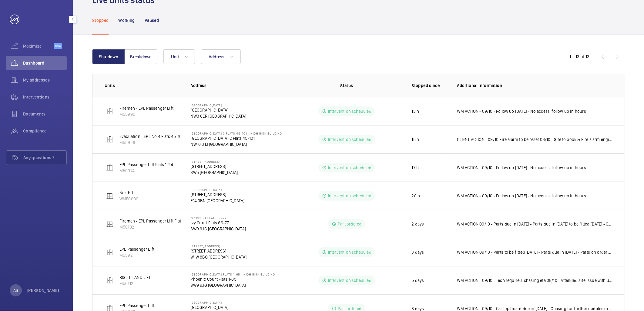 This screenshot has width=644, height=311. I want to click on p: Additional information, so click(535, 85).